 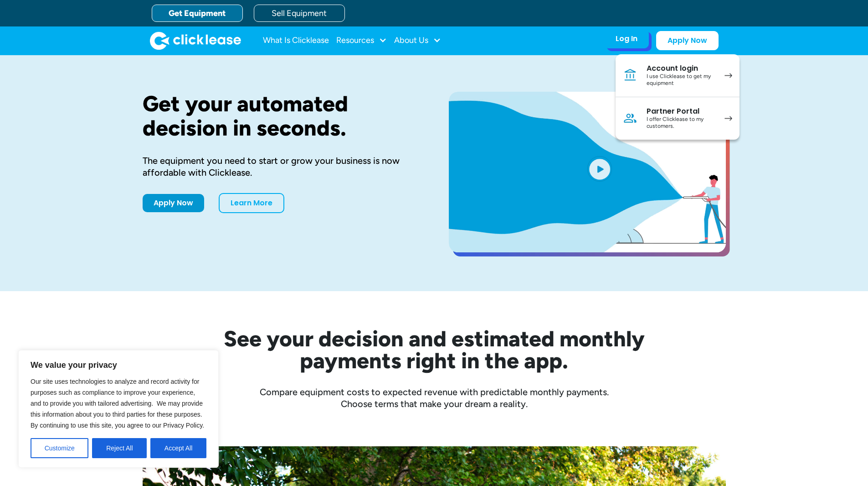 I want to click on div: I use Clicklease to get my equipment, so click(x=681, y=80).